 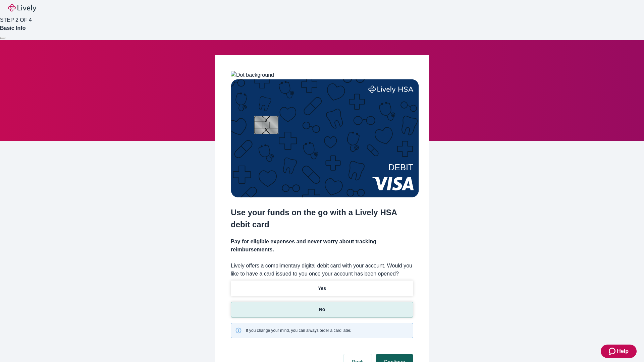 I want to click on svg: Zendesk support icon, so click(x=613, y=351).